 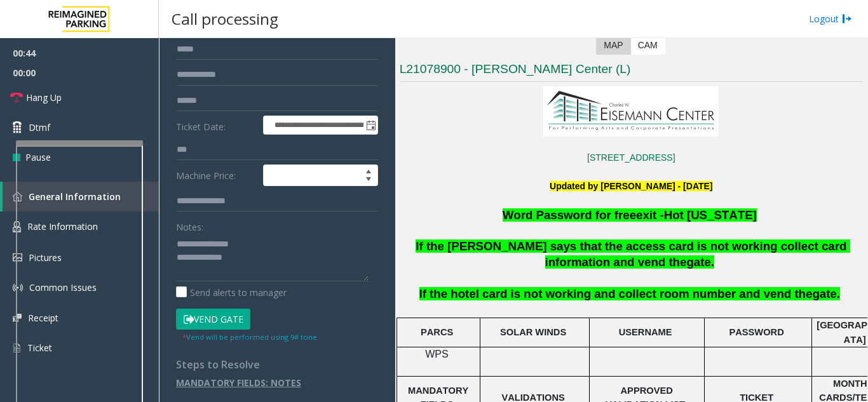 What do you see at coordinates (249, 336) in the screenshot?
I see `small: Vend will be performed using 9# tone` at bounding box center [249, 336].